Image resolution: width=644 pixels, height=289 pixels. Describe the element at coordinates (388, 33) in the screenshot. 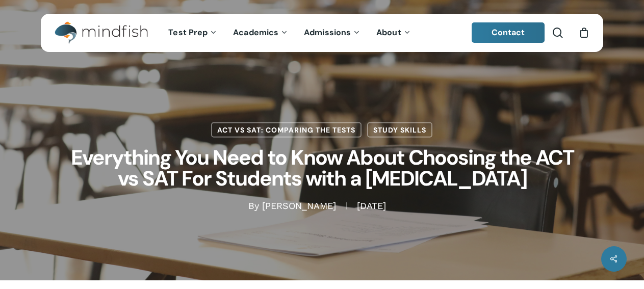

I see `span: About` at that location.